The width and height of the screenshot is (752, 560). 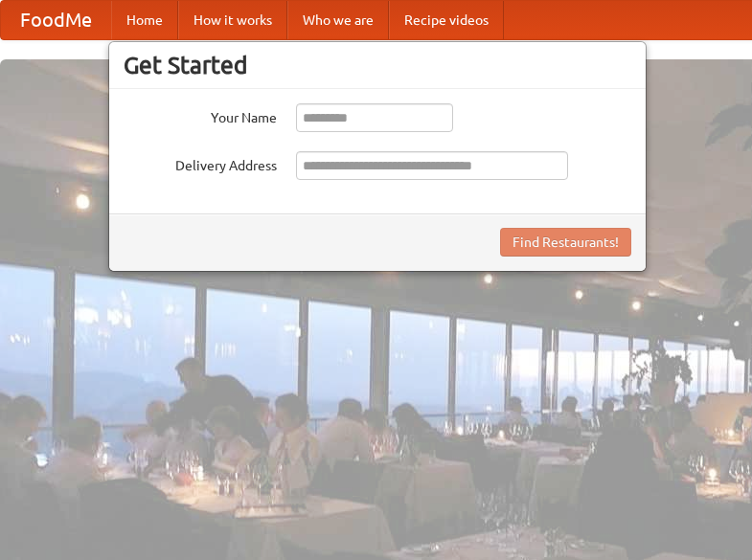 I want to click on a: Recipe videos, so click(x=446, y=20).